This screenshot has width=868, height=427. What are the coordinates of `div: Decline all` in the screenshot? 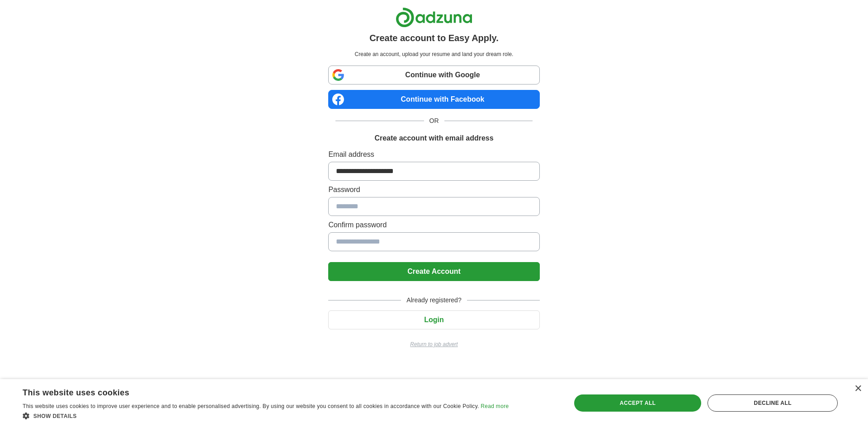 It's located at (773, 403).